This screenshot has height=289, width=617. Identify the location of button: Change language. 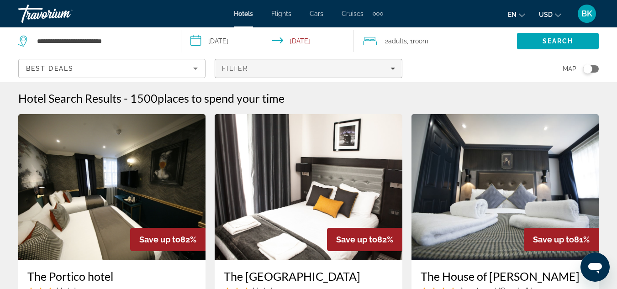
(516, 14).